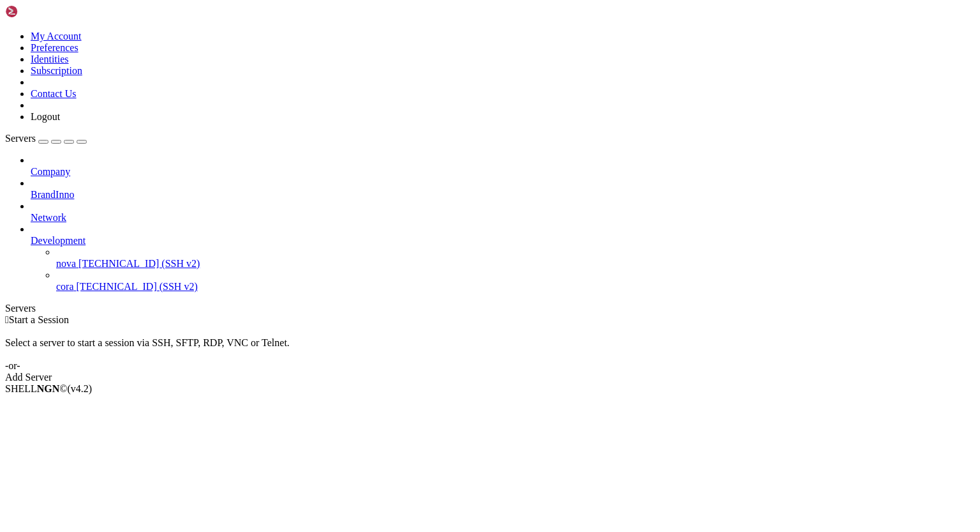 Image resolution: width=980 pixels, height=532 pixels. I want to click on span: BrandInno, so click(52, 194).